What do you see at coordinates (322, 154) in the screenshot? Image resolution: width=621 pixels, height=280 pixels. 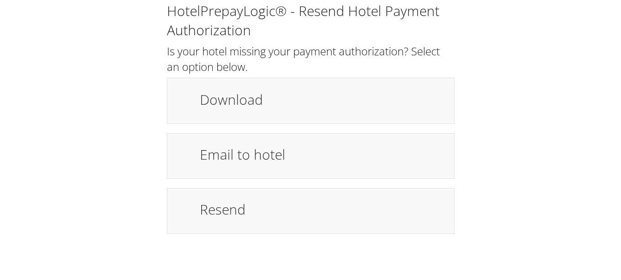 I see `h1: Email to hotel` at bounding box center [322, 154].